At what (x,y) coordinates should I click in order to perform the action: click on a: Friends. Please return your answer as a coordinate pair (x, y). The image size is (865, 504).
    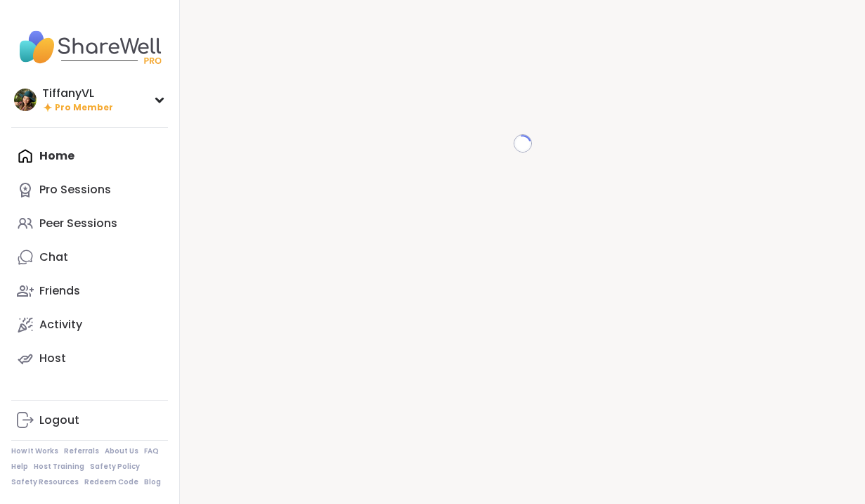
    Looking at the image, I should click on (89, 291).